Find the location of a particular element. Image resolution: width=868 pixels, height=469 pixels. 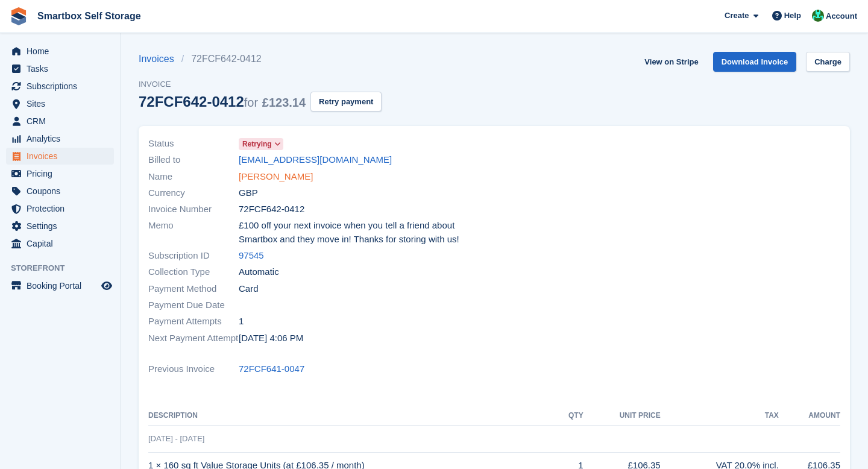

span: Billed to is located at coordinates (194, 160).